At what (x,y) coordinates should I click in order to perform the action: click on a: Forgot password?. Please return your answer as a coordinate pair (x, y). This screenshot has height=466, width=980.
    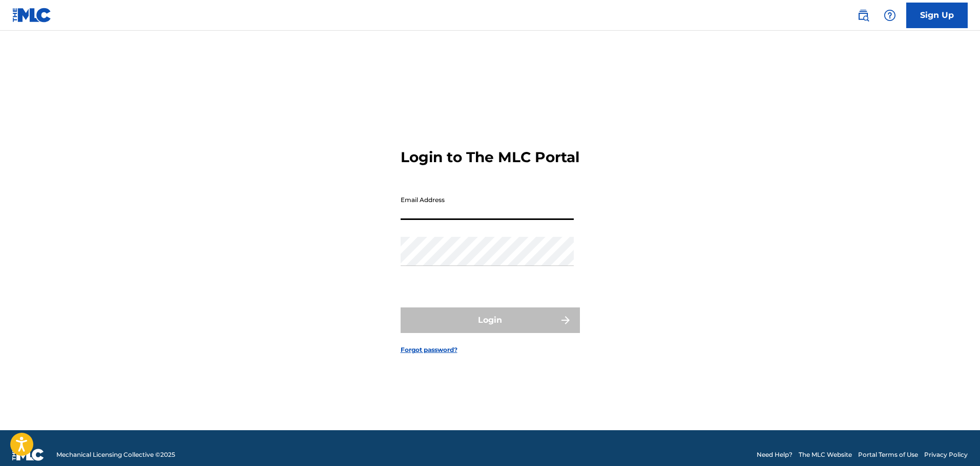
    Looking at the image, I should click on (429, 351).